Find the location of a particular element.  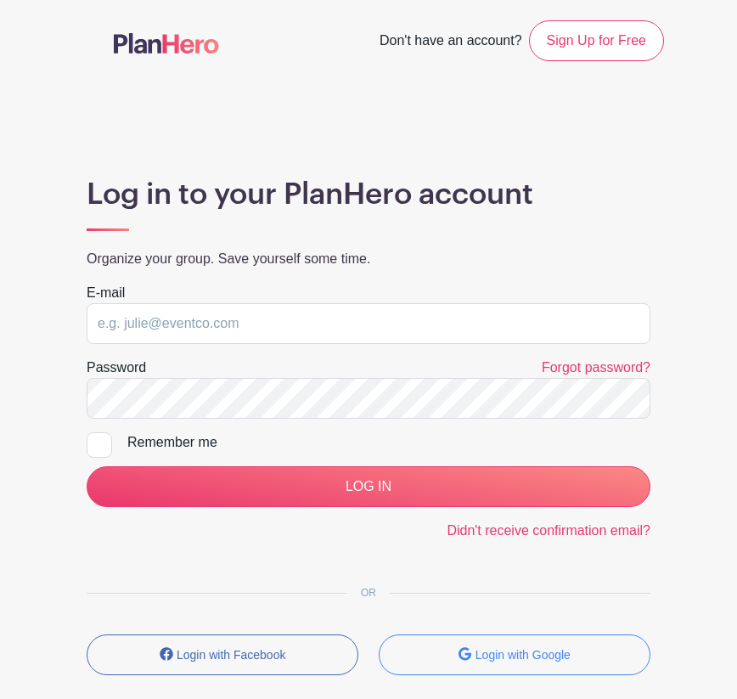

a: Forgot password? is located at coordinates (596, 367).